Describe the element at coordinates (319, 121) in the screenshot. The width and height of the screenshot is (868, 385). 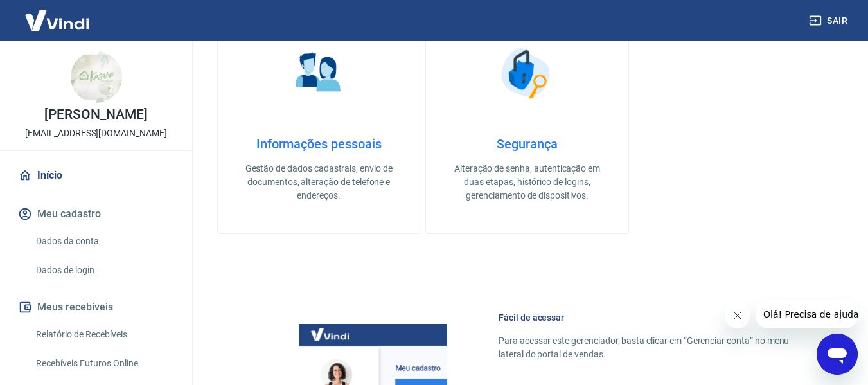
I see `a: Informações pessoaisInformações pessoaisGestão de dados cadastrais, envio de documentos, alteraçã...` at that location.